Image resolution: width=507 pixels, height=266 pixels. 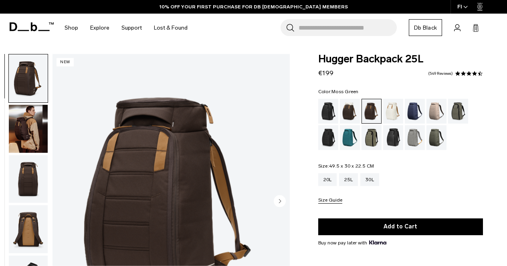 What do you see at coordinates (436, 138) in the screenshot?
I see `a: Moss Green` at bounding box center [436, 138].